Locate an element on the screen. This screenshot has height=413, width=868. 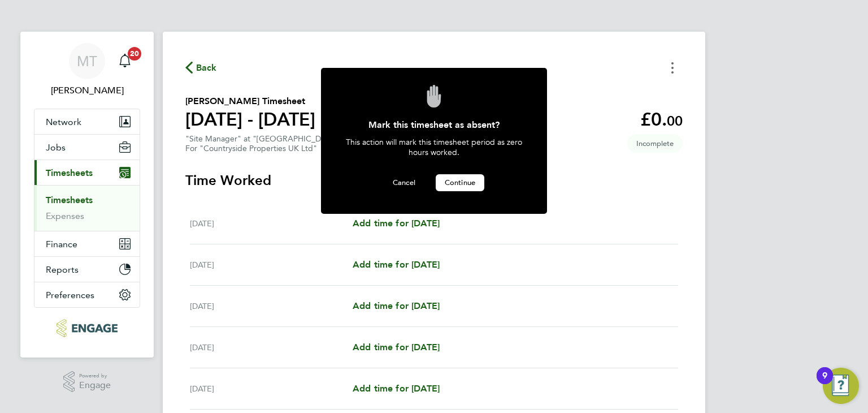
a: Timesheets is located at coordinates (69, 200).